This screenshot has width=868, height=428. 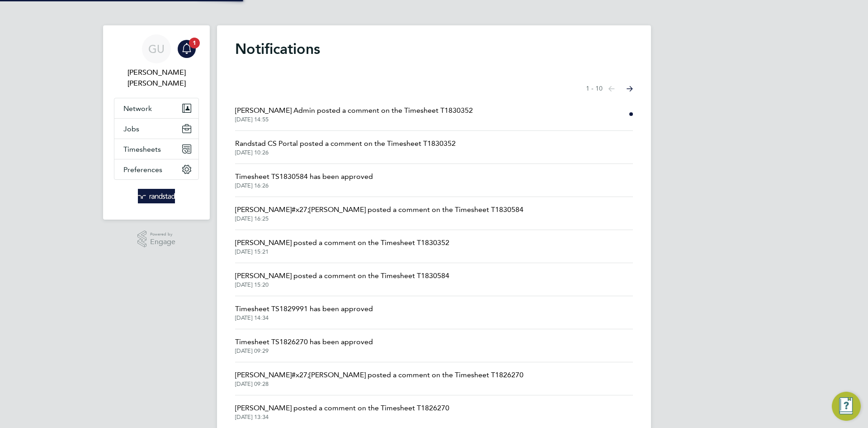 I want to click on span: Timesheet TS1829991 has been approved, so click(x=304, y=309).